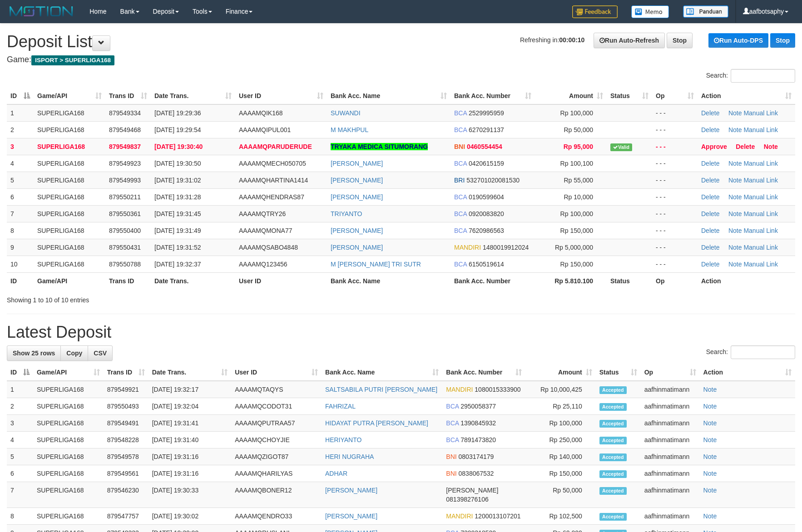  What do you see at coordinates (705, 12) in the screenshot?
I see `img: panduan.png` at bounding box center [705, 12].